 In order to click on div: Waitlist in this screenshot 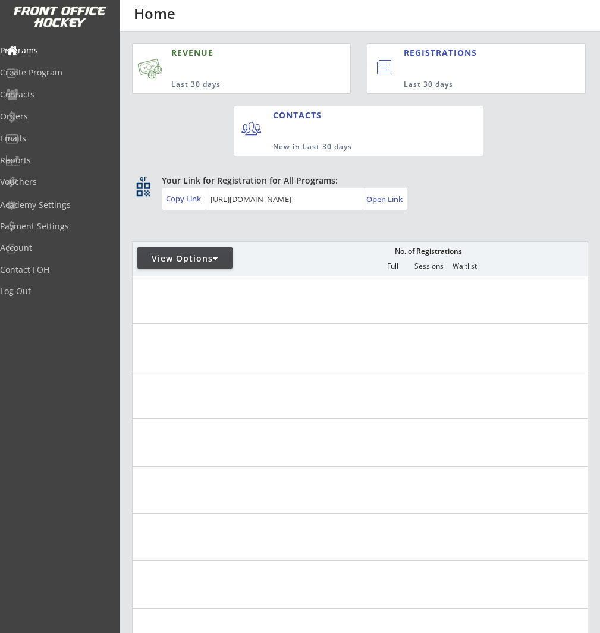, I will do `click(464, 266)`.